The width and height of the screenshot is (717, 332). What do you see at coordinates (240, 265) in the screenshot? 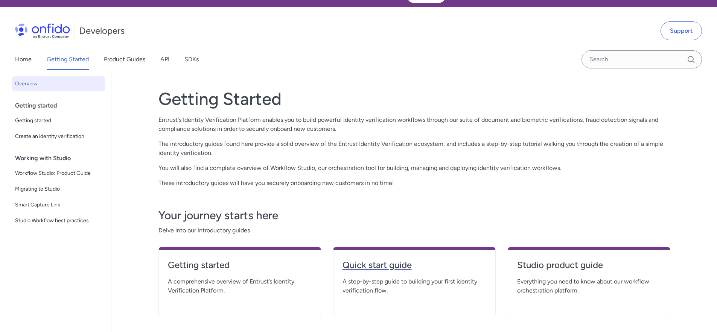
I see `h4: Getting started` at bounding box center [240, 265].